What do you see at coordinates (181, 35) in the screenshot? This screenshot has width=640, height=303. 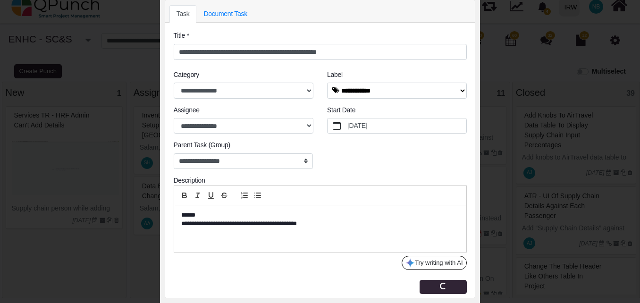 I see `label: Title *` at bounding box center [181, 35].